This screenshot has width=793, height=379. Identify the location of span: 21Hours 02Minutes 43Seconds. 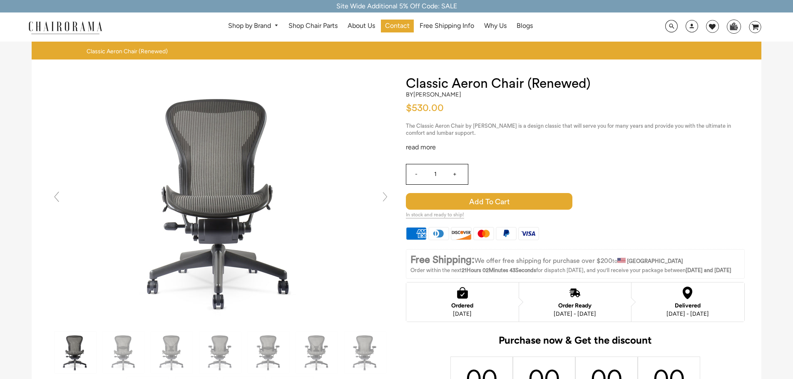
(498, 270).